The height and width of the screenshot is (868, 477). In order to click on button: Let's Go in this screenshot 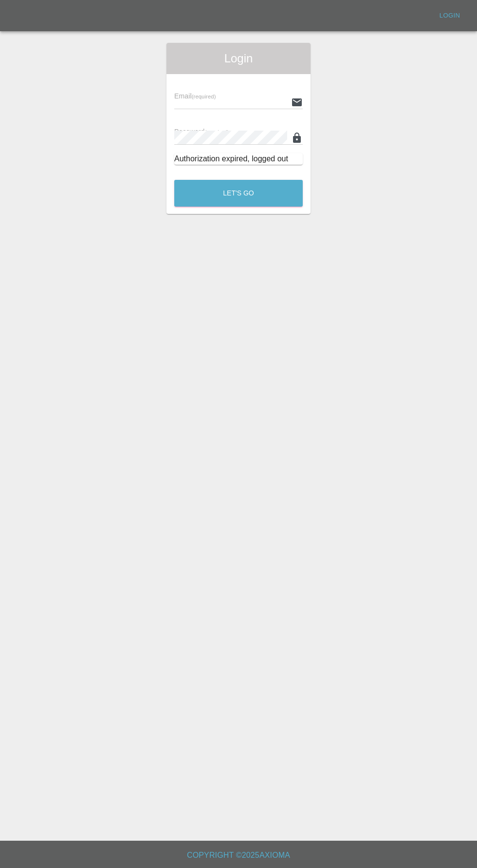, I will do `click(239, 193)`.